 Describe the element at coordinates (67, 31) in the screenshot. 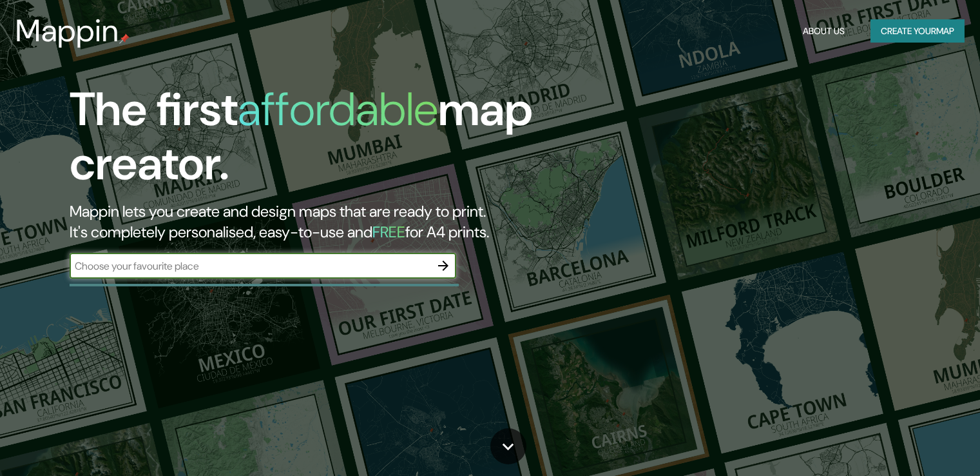

I see `h3: Mappin` at that location.